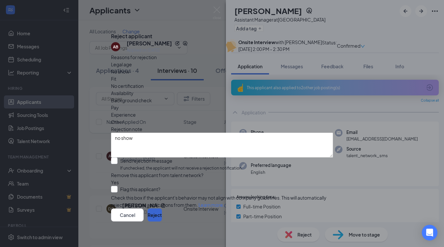  I want to click on div: Open Intercom Messenger, so click(430, 233).